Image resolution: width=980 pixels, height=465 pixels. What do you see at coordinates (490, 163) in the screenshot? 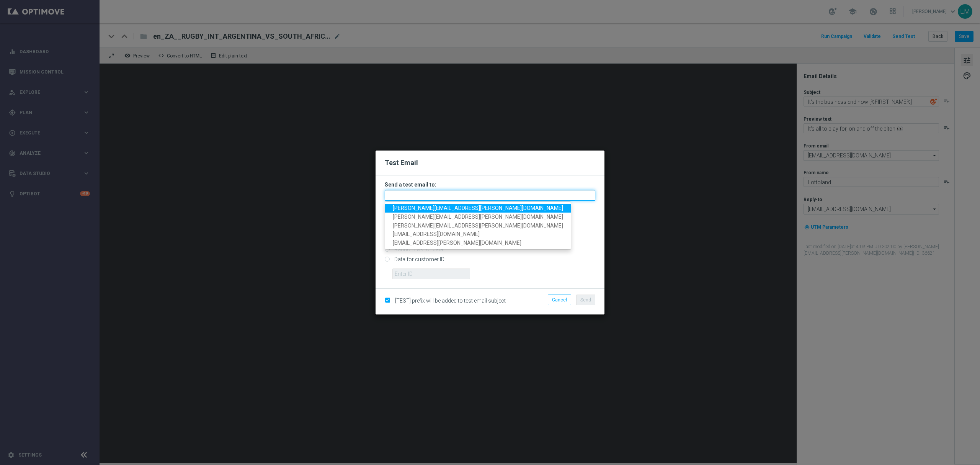
I see `h2: Test Email` at bounding box center [490, 163].